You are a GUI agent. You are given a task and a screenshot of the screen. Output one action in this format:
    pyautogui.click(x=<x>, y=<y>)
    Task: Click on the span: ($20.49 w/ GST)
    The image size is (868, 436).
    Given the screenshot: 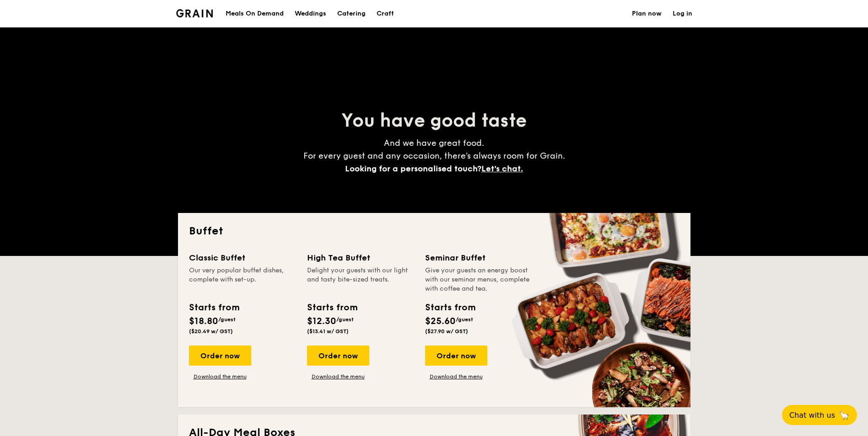 What is the action you would take?
    pyautogui.click(x=211, y=331)
    